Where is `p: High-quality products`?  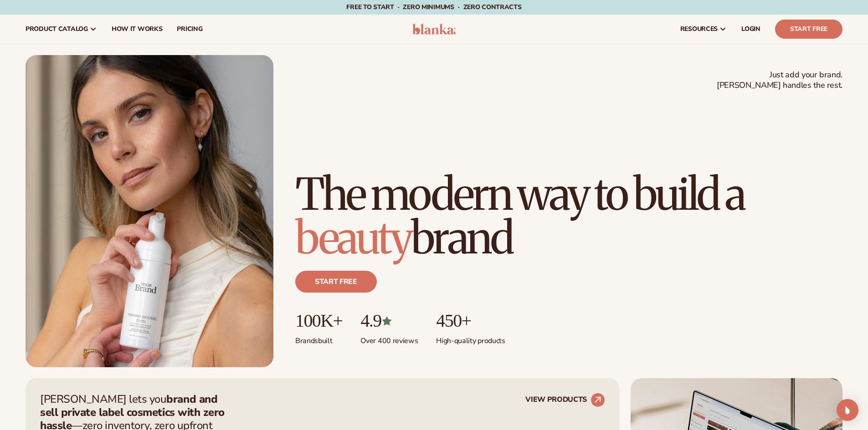 p: High-quality products is located at coordinates (470, 338).